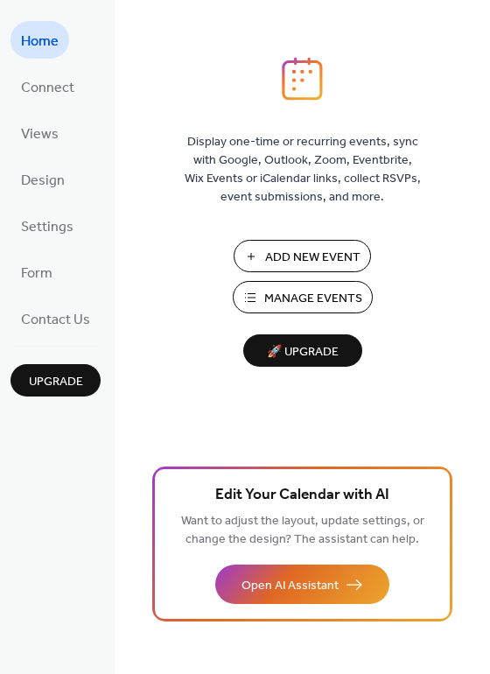  Describe the element at coordinates (47, 88) in the screenshot. I see `span: Connect` at that location.